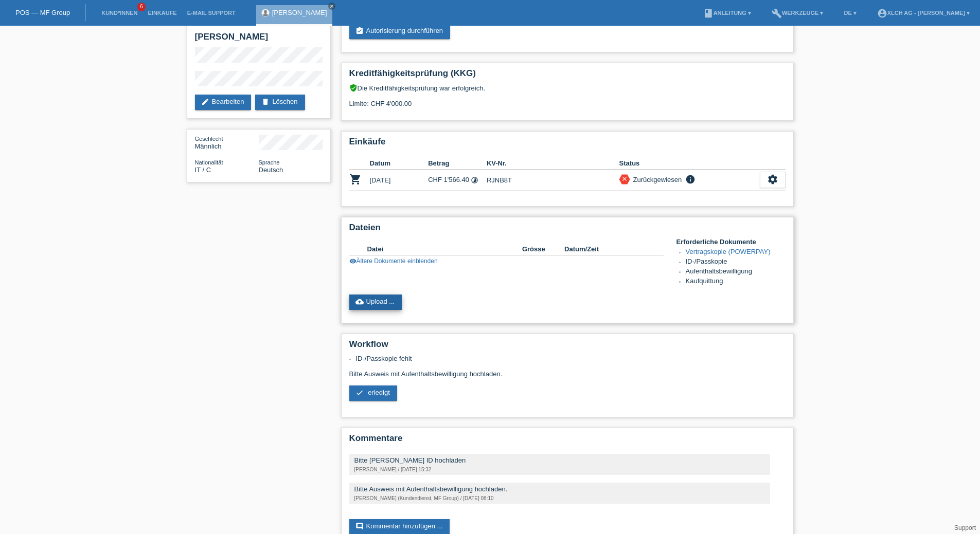 The image size is (980, 534). What do you see at coordinates (332, 6) in the screenshot?
I see `a: close` at bounding box center [332, 6].